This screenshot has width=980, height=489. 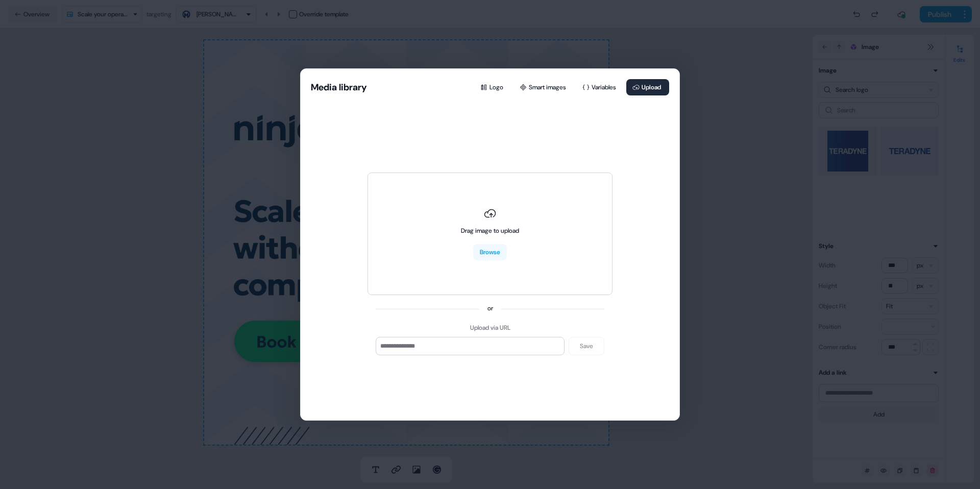 What do you see at coordinates (600, 87) in the screenshot?
I see `button: Variables` at bounding box center [600, 87].